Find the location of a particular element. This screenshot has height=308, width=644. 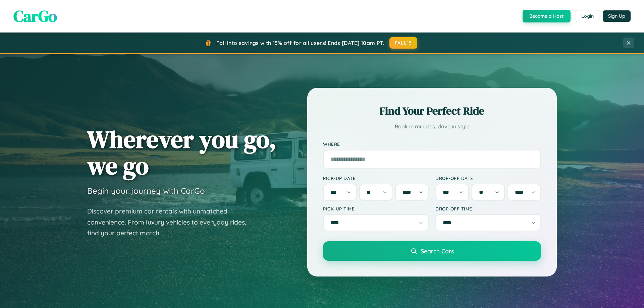

button: Search Cars is located at coordinates (432, 251).